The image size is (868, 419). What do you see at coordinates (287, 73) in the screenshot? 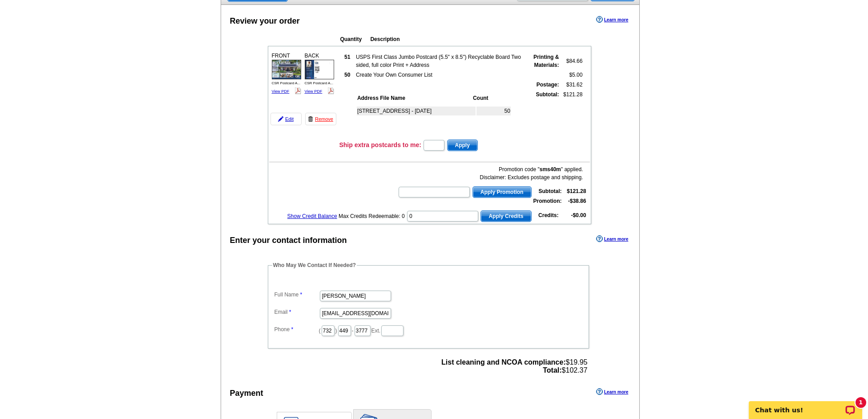
I see `div: FRONT` at bounding box center [287, 73].